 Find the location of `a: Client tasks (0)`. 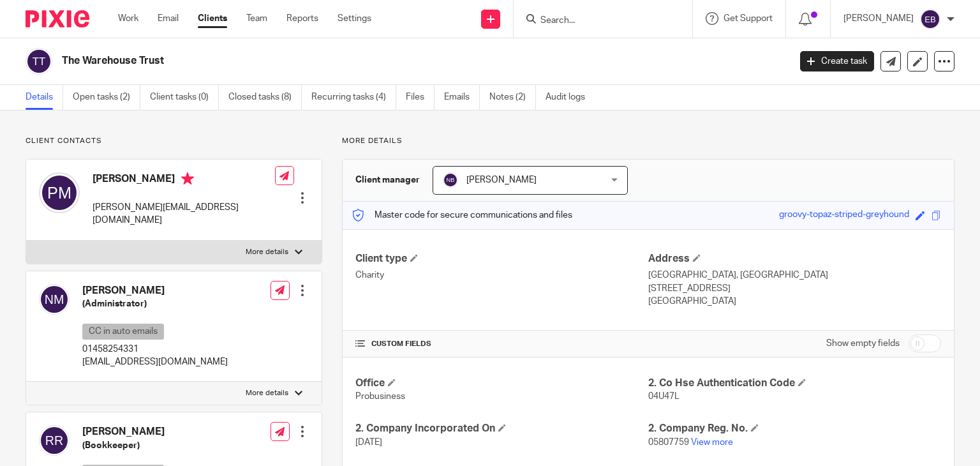

a: Client tasks (0) is located at coordinates (185, 97).